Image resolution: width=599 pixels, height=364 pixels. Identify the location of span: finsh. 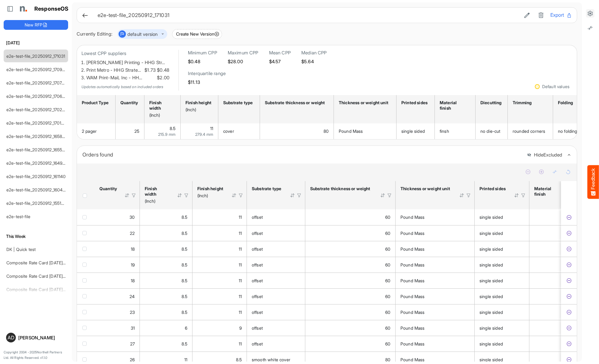
(444, 131).